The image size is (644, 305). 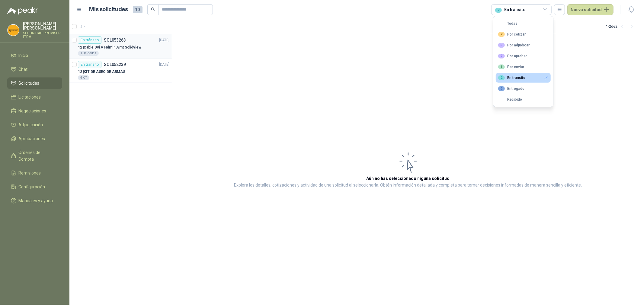 What do you see at coordinates (523, 99) in the screenshot?
I see `button: Recibido` at bounding box center [523, 99].